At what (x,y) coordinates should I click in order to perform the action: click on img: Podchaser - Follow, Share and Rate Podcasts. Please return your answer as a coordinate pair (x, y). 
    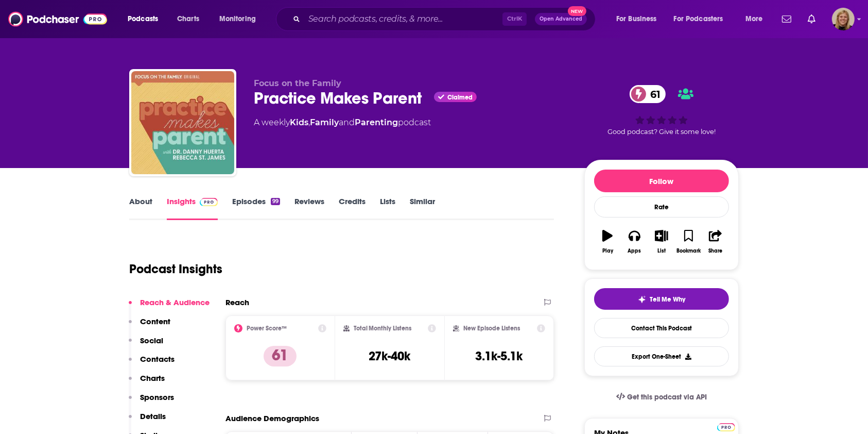
    Looking at the image, I should click on (58, 19).